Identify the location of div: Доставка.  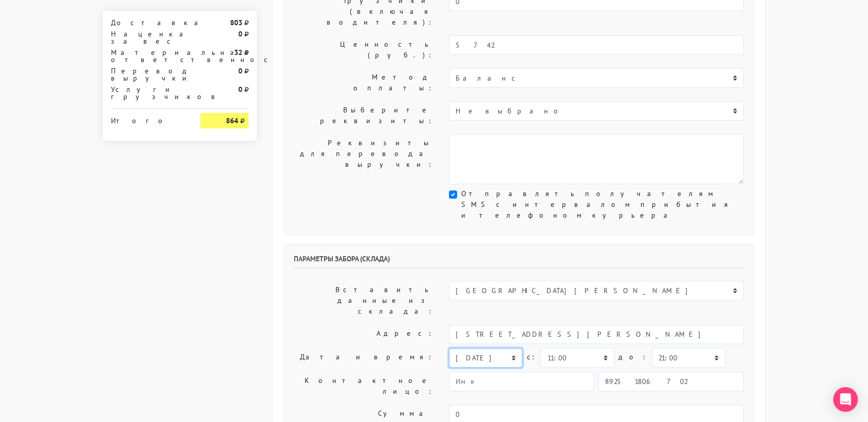
(148, 23).